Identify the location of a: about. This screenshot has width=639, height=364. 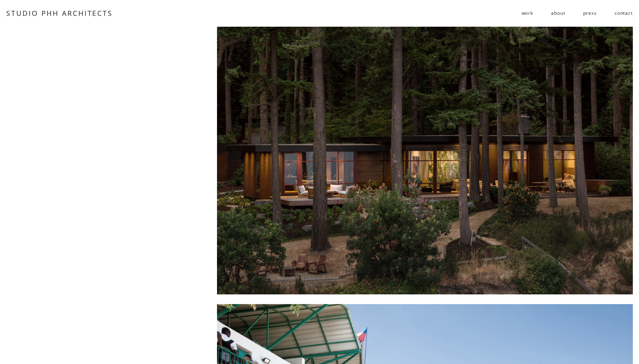
(558, 13).